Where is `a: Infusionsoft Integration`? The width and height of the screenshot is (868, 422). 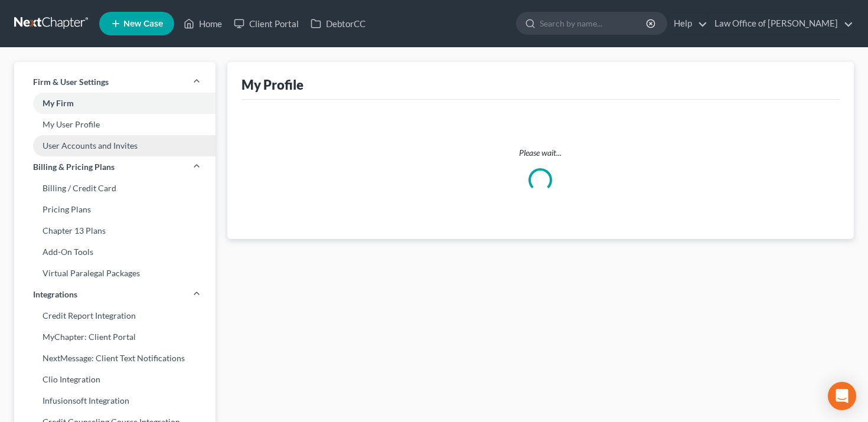
a: Infusionsoft Integration is located at coordinates (114, 401).